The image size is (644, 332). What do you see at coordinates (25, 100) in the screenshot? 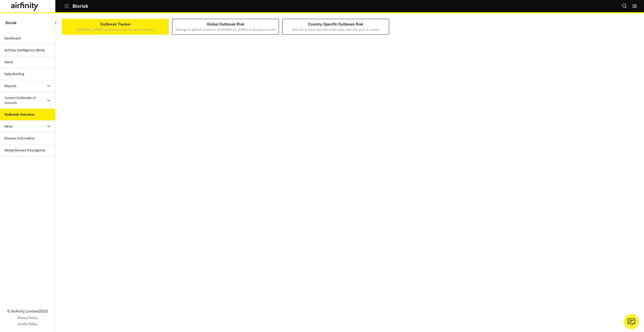
I see `div: Current Outbreaks of Concern` at bounding box center [25, 100].